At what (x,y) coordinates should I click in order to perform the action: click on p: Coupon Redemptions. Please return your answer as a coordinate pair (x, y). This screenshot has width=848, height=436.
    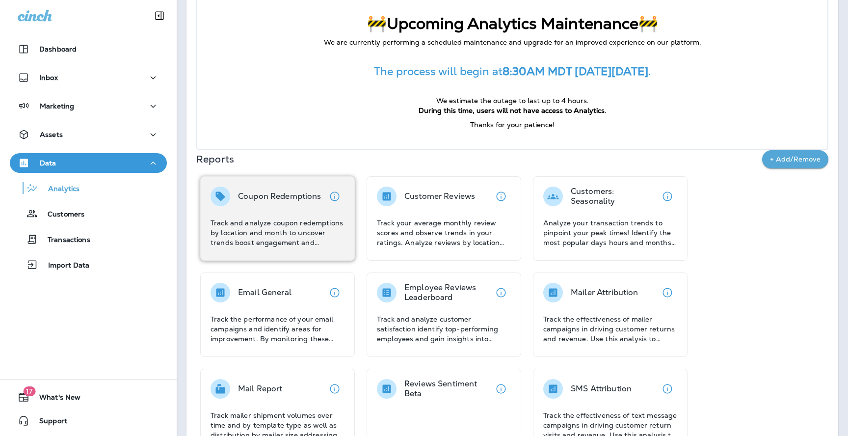
    Looking at the image, I should click on (280, 196).